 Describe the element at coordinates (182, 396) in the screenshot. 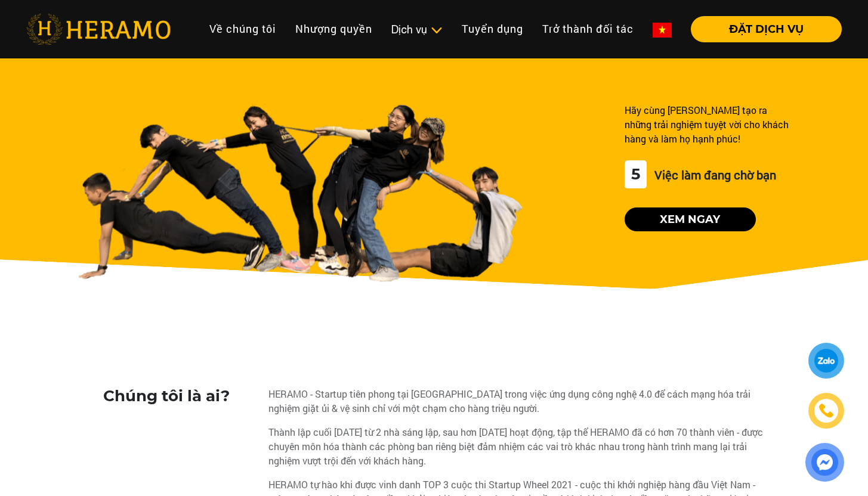

I see `h3: Chúng tôi là ai?` at that location.